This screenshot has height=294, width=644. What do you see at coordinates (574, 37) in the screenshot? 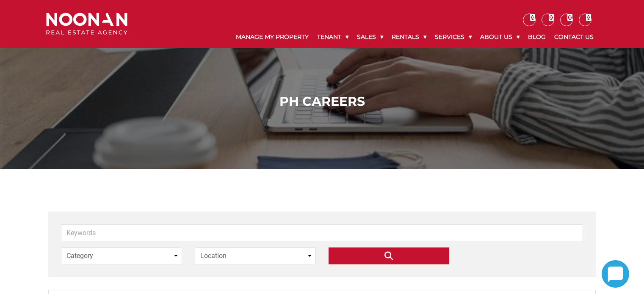
I see `a: Contact Us` at bounding box center [574, 37].